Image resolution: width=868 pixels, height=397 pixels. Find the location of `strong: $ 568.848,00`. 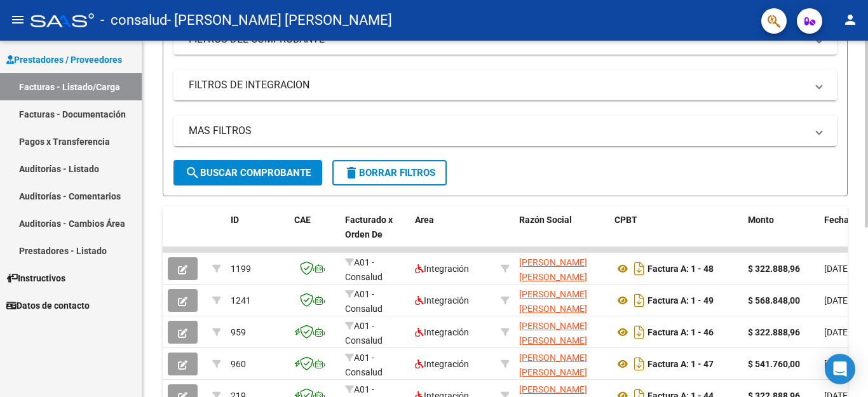

strong: $ 568.848,00 is located at coordinates (774, 301).